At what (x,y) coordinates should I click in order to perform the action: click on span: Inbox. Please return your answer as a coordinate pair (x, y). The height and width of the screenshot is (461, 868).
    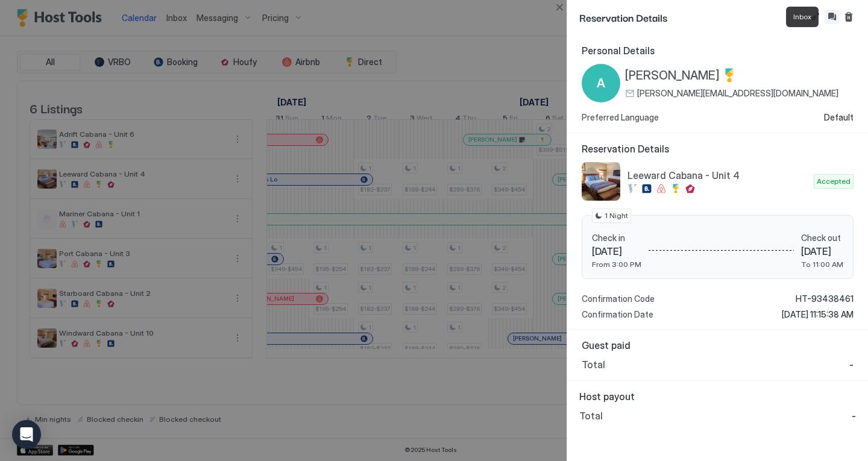
    Looking at the image, I should click on (802, 17).